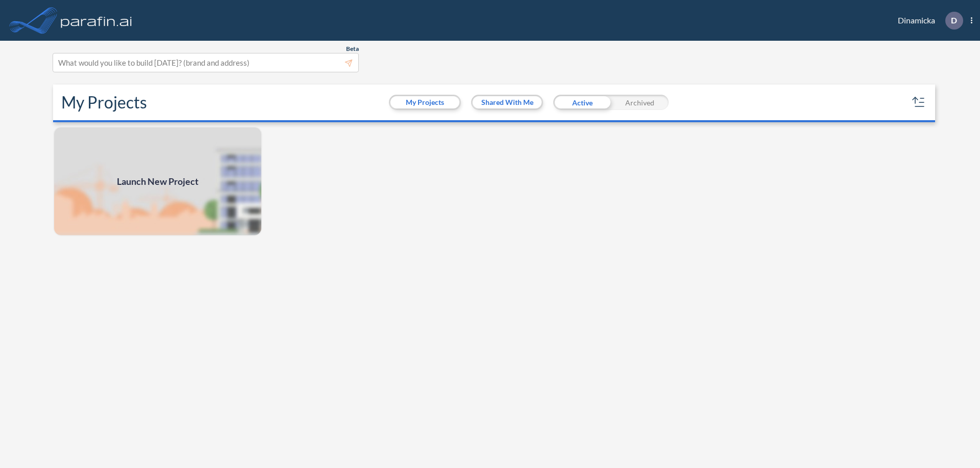  What do you see at coordinates (157, 182) in the screenshot?
I see `img: add` at bounding box center [157, 182].